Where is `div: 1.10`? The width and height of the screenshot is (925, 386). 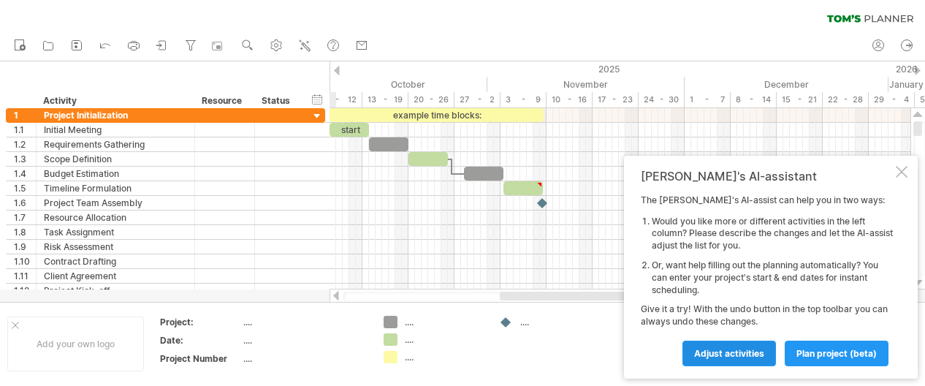 div: 1.10 is located at coordinates (25, 261).